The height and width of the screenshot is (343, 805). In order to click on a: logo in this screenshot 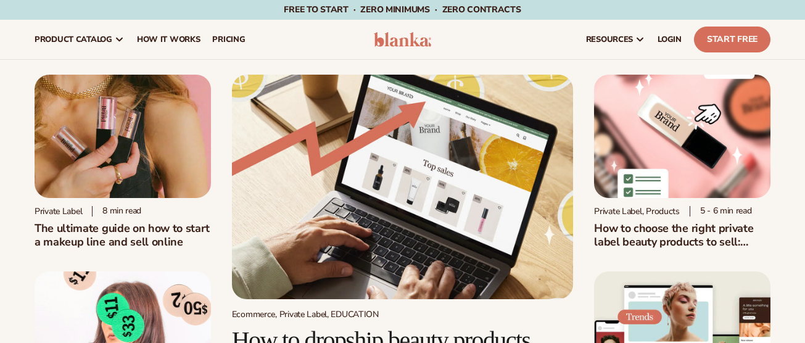, I will do `click(403, 39)`.